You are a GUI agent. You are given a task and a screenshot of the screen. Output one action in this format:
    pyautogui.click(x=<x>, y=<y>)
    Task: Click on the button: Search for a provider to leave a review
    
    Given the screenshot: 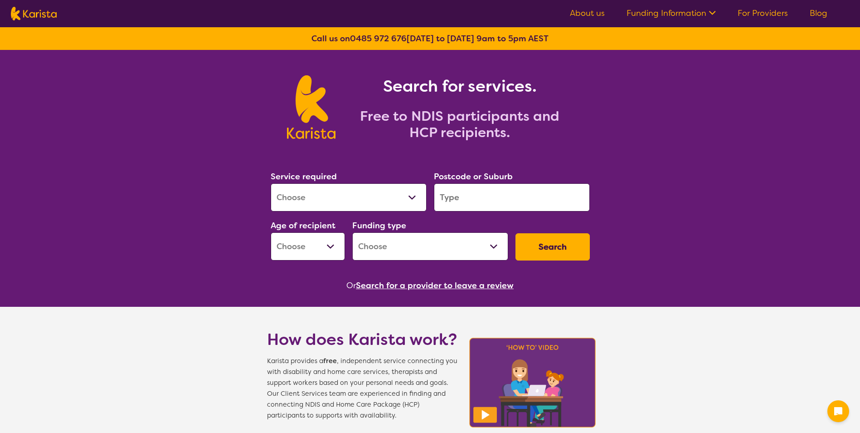 What is the action you would take?
    pyautogui.click(x=435, y=285)
    